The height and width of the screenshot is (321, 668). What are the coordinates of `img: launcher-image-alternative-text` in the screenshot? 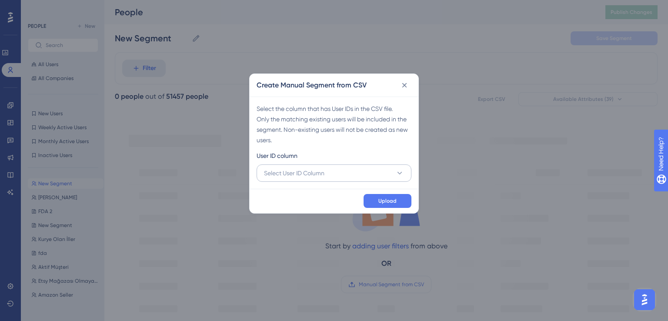 It's located at (13, 13).